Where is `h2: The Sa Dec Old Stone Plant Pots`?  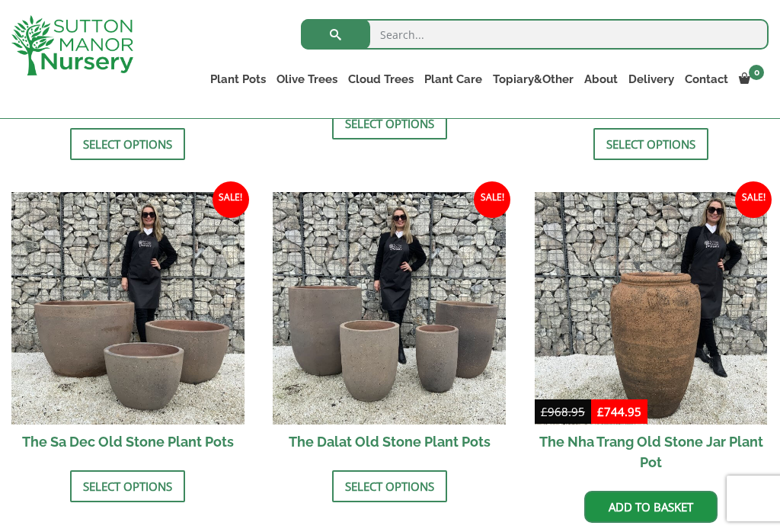
h2: The Sa Dec Old Stone Plant Pots is located at coordinates (128, 441).